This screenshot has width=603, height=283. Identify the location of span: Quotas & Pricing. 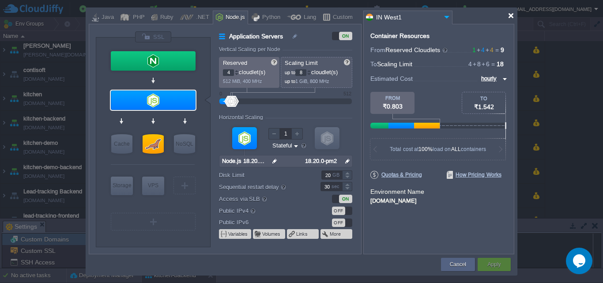
(396, 175).